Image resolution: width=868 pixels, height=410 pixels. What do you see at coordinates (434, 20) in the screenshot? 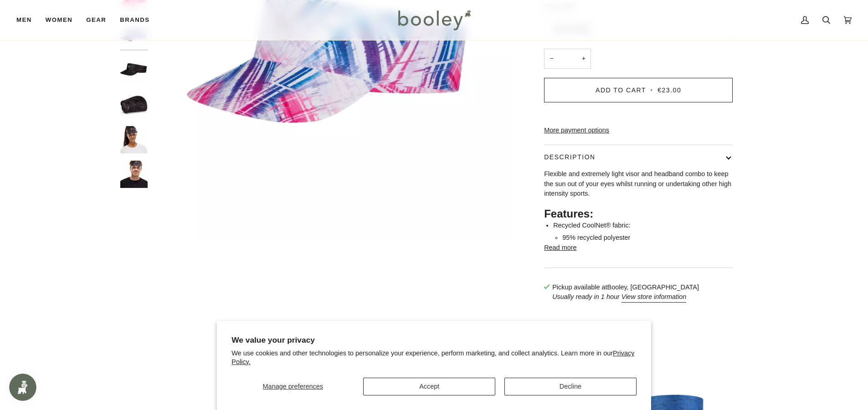
I see `img: Booley` at bounding box center [434, 20].